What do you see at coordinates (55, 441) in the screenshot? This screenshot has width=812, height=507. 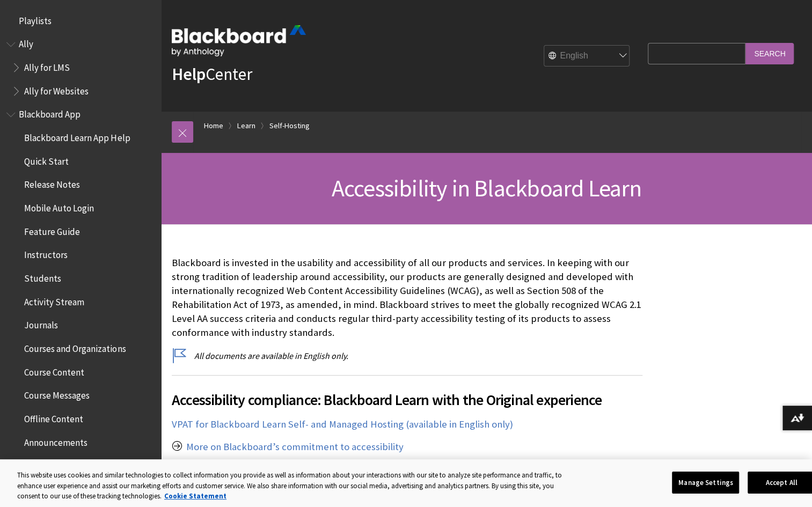 I see `span: Announcements` at bounding box center [55, 441].